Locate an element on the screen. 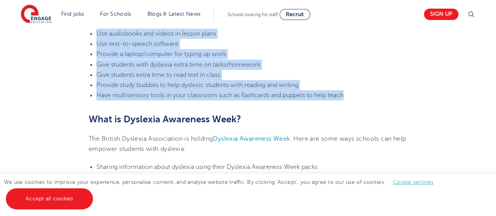  a: Find jobs is located at coordinates (73, 14).